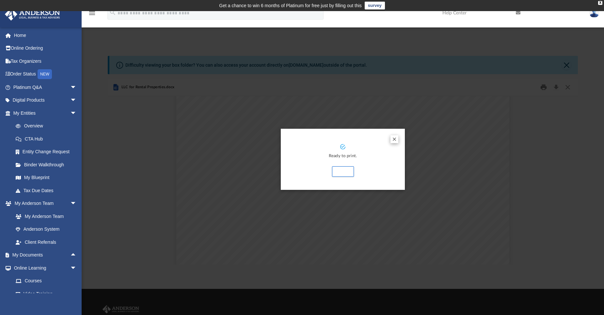  Describe the element at coordinates (594, 13) in the screenshot. I see `img: User Pic` at that location.